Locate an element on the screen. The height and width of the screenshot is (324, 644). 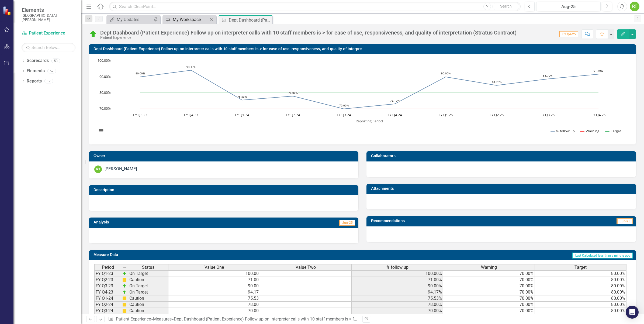
text: FY Q4-23 is located at coordinates (191, 115).